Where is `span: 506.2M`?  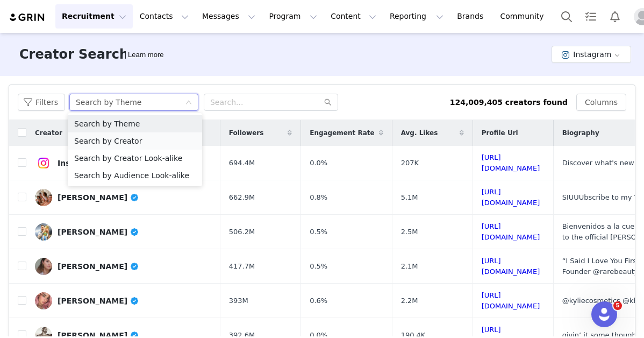 span: 506.2M is located at coordinates (242, 232).